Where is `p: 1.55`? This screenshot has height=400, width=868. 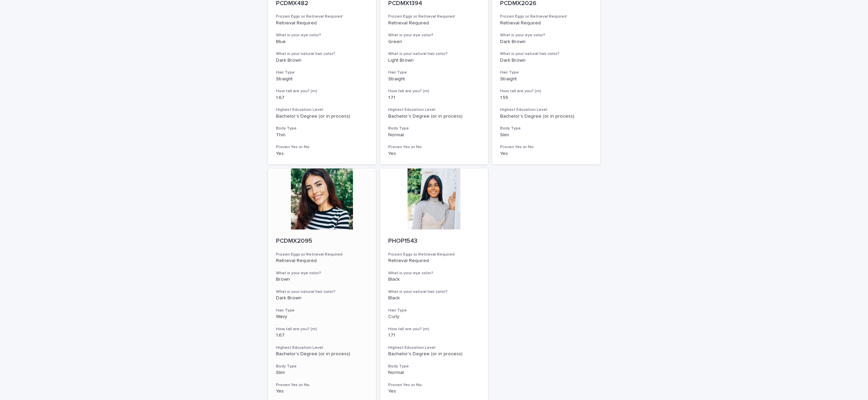
p: 1.55 is located at coordinates (546, 98).